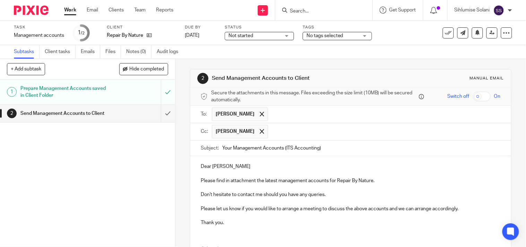  What do you see at coordinates (314, 96) in the screenshot?
I see `span: Secure the attachments in this message. Files exceeding the size limit (10MB) will be secured aut...` at bounding box center [314, 96].